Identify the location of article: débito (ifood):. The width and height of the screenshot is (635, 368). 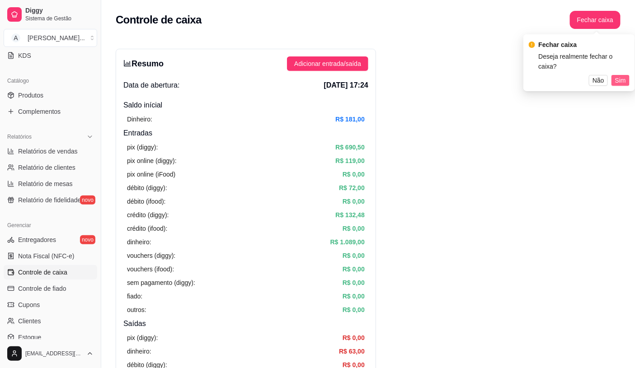
(146, 202).